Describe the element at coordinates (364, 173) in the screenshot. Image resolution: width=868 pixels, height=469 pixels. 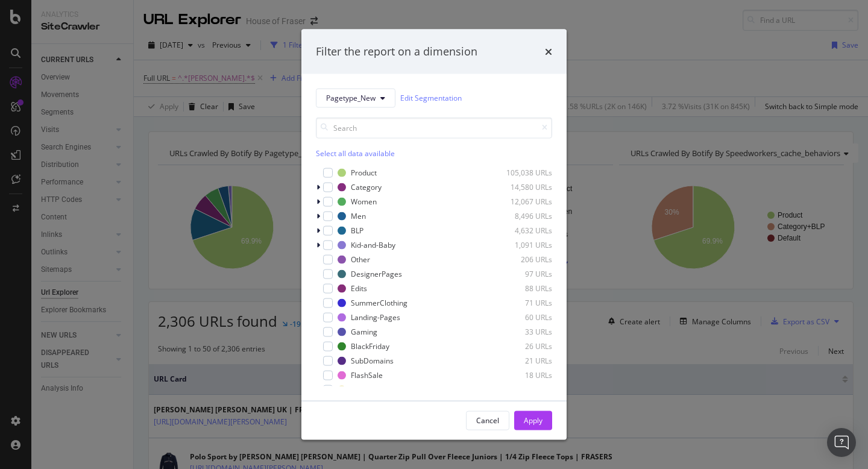
I see `div: Product` at that location.